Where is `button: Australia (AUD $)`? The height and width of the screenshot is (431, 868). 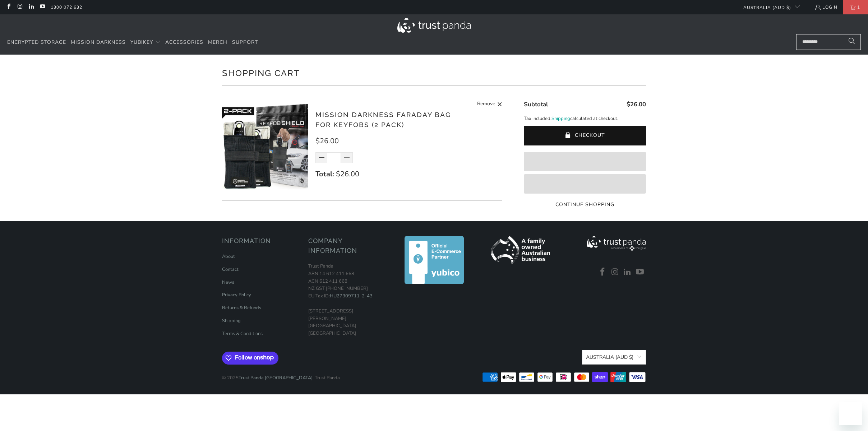 button: Australia (AUD $) is located at coordinates (614, 357).